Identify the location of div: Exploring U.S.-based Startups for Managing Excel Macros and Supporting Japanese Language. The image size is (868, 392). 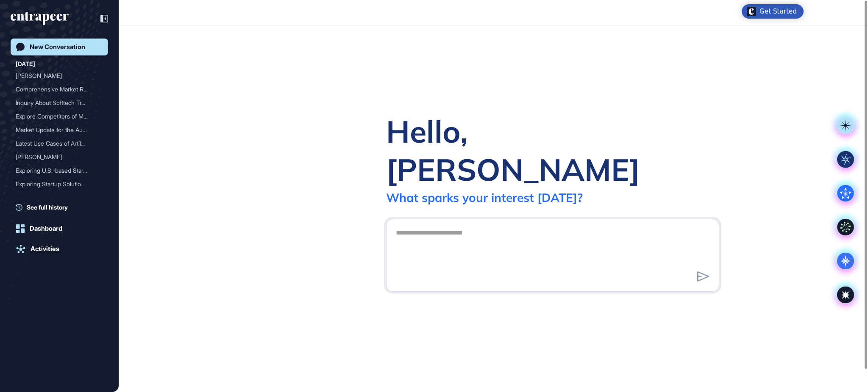
(59, 171).